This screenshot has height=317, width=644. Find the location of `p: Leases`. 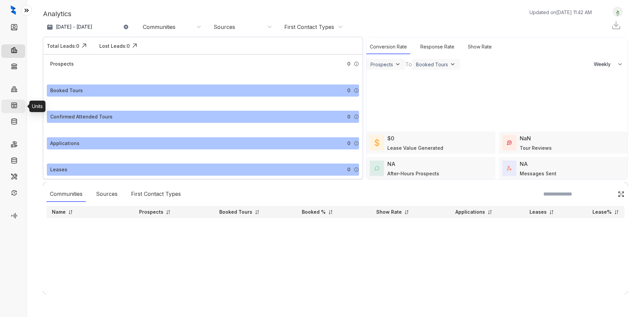

p: Leases is located at coordinates (538, 212).